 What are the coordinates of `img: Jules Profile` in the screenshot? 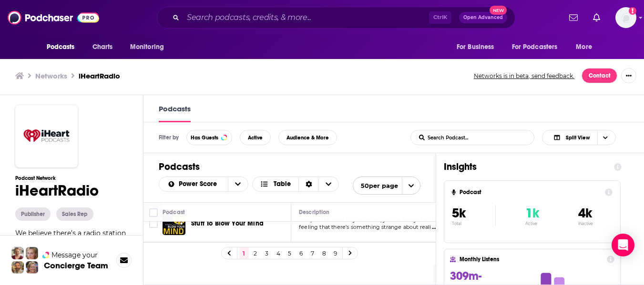 It's located at (32, 253).